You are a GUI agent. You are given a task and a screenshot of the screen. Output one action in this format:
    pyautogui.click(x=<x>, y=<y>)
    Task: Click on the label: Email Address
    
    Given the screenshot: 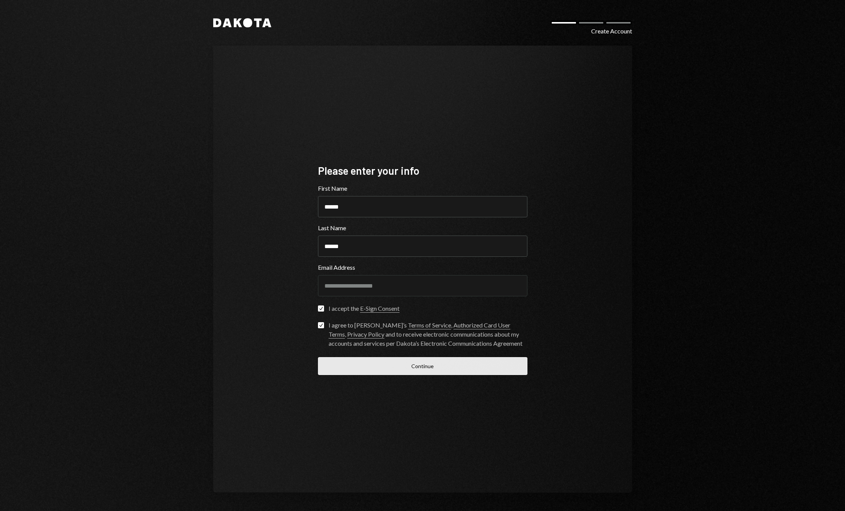 What is the action you would take?
    pyautogui.click(x=423, y=267)
    